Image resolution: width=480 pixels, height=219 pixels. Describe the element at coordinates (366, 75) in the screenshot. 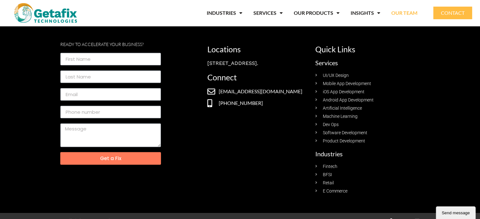

I see `a: UI/UX Design` at that location.